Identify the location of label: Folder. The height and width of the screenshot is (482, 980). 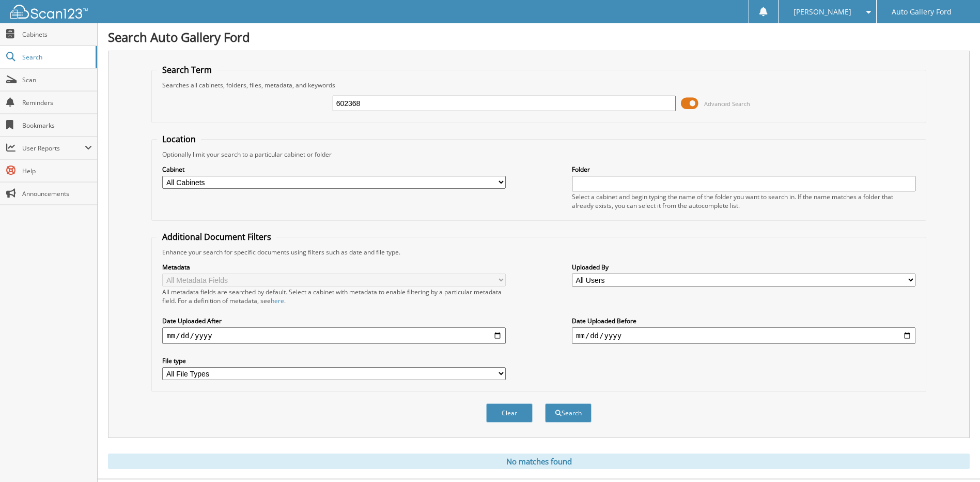
(743, 169).